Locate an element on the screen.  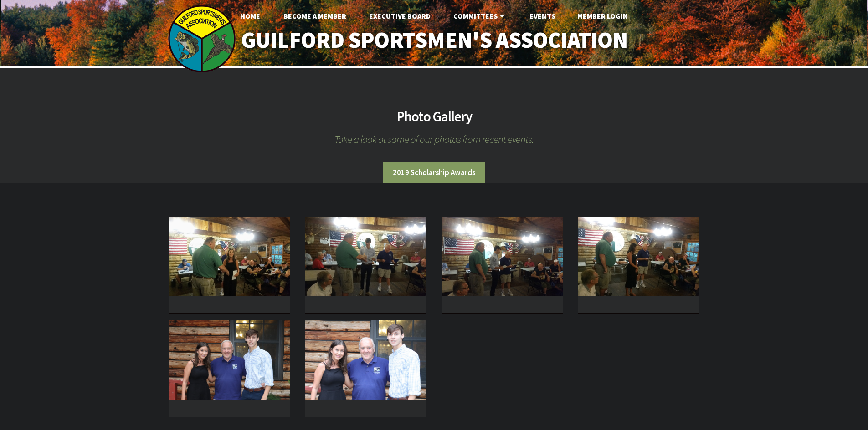
a: Committees is located at coordinates (480, 16).